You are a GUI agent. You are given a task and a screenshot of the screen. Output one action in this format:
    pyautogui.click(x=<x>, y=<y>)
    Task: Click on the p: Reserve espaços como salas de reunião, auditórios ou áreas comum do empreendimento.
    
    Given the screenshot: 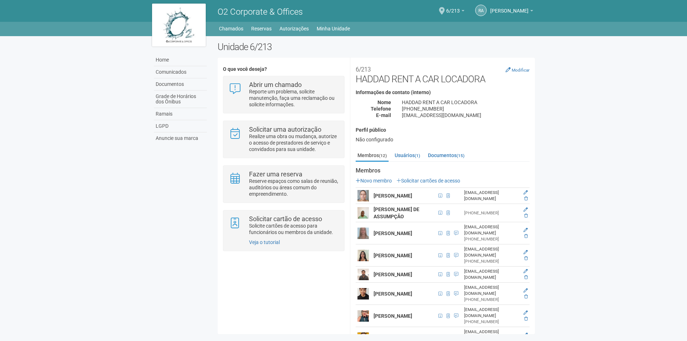 What is the action you would take?
    pyautogui.click(x=294, y=188)
    